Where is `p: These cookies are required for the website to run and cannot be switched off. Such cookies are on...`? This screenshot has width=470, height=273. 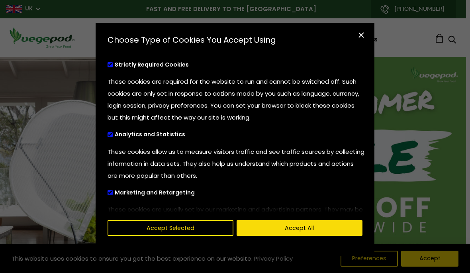
p: These cookies are required for the website to run and cannot be switched off. Such cookies are on... is located at coordinates (236, 100).